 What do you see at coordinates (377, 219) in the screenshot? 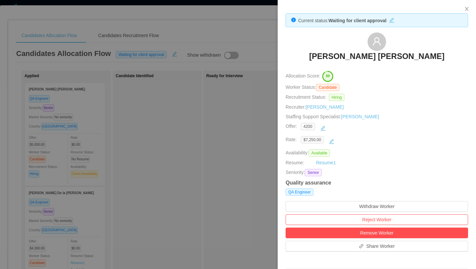
I see `button: Reject Worker` at bounding box center [377, 219].